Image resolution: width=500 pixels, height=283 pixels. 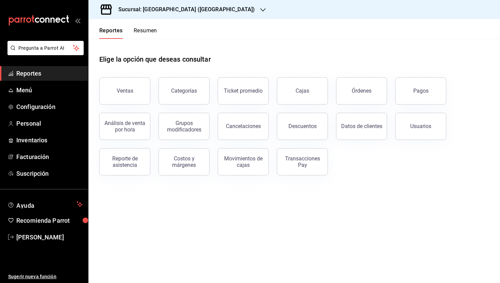 What do you see at coordinates (302, 162) in the screenshot?
I see `div: Transacciones Pay` at bounding box center [302, 162].